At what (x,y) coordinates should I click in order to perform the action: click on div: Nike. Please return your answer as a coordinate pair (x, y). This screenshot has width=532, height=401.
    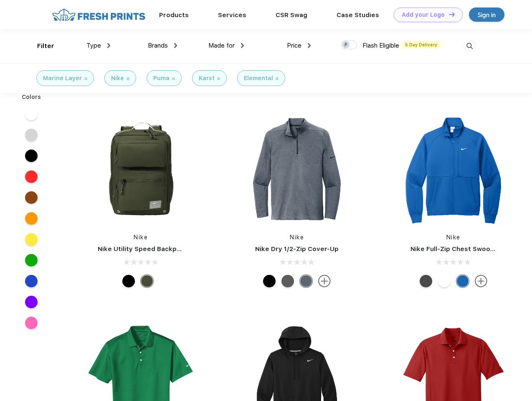
    Looking at the image, I should click on (117, 78).